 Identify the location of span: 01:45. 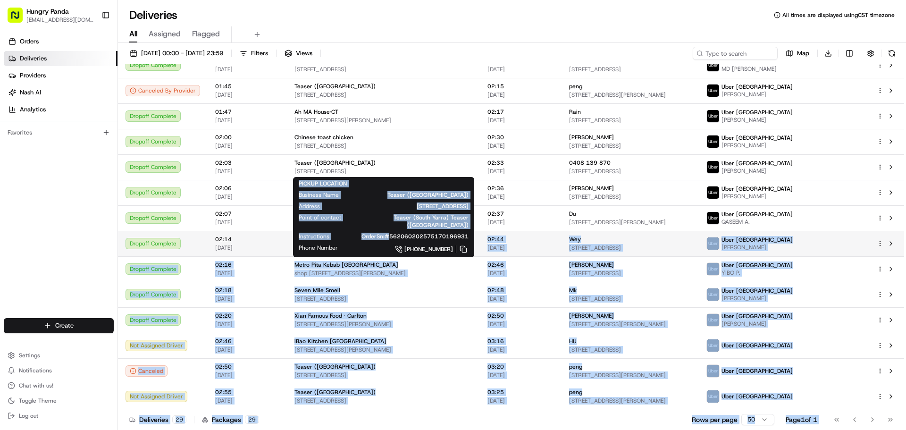
(247, 86).